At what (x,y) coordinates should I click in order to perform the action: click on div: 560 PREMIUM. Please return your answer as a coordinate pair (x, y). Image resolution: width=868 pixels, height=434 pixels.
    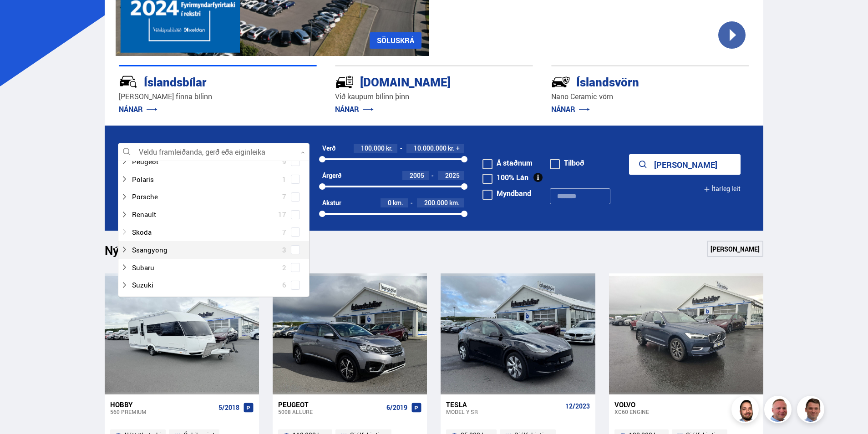
    Looking at the image, I should click on (163, 412).